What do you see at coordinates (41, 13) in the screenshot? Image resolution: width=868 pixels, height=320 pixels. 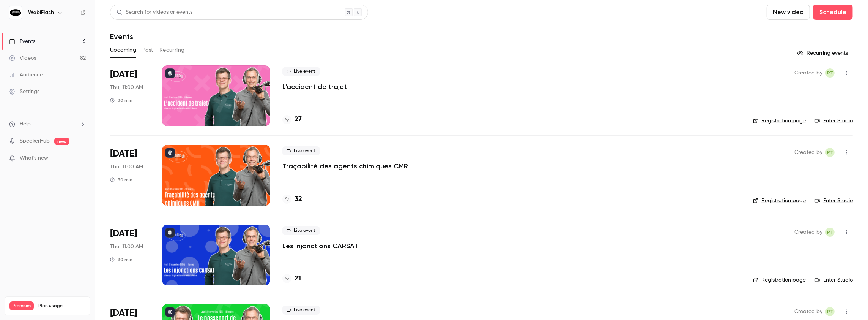 I see `h6: WebiFlash` at bounding box center [41, 13].